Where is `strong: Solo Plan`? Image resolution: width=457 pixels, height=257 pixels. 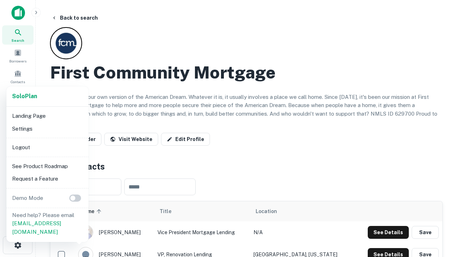
strong: Solo Plan is located at coordinates (25, 96).